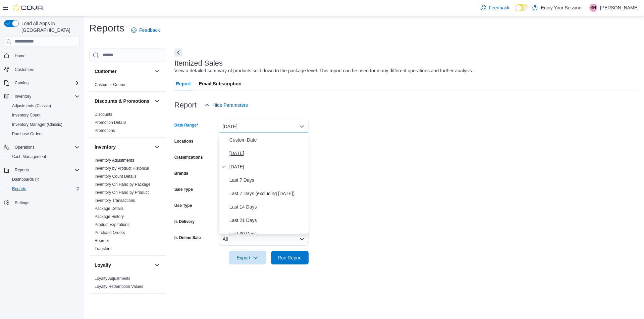 The height and width of the screenshot is (319, 644). I want to click on p: Enjoy Your Session!, so click(562, 8).